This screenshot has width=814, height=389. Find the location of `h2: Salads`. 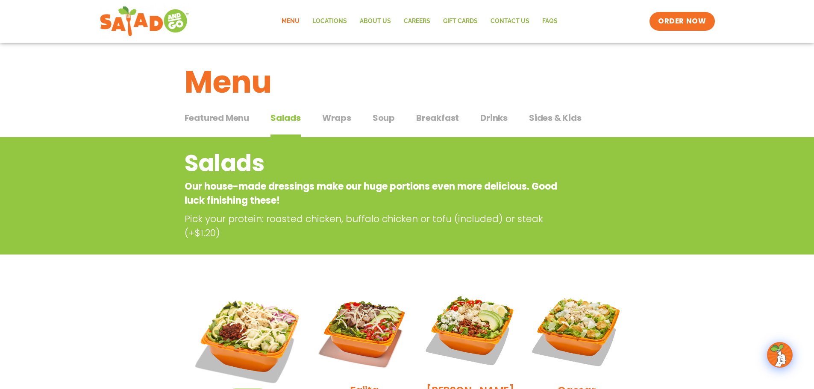

h2: Salads is located at coordinates (372, 163).